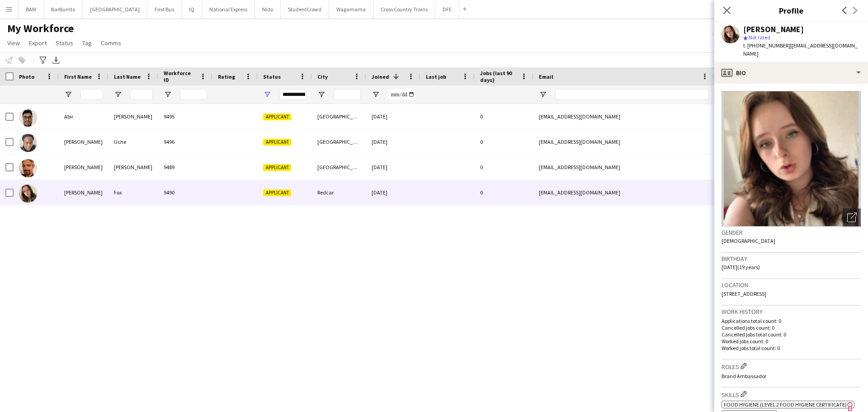  What do you see at coordinates (229, 9) in the screenshot?
I see `button: National Express` at bounding box center [229, 9].